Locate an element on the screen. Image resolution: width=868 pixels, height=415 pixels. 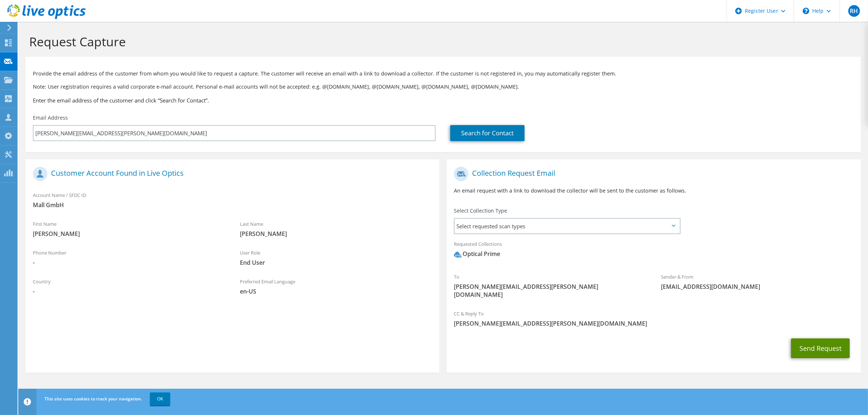
div: To is located at coordinates (551, 286).